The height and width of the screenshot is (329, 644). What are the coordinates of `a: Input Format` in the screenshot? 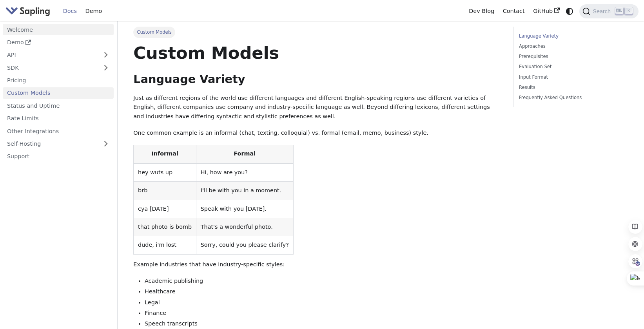 It's located at (572, 77).